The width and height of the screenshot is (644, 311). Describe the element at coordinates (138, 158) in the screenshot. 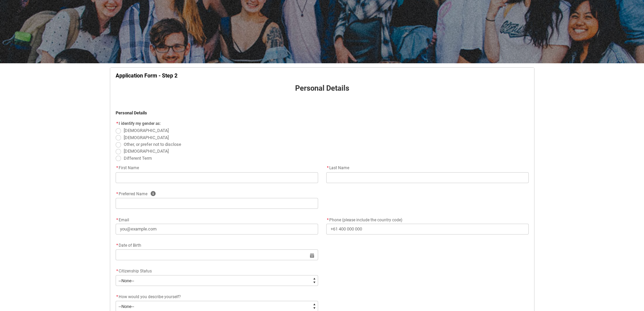

I see `span: Different Term` at that location.